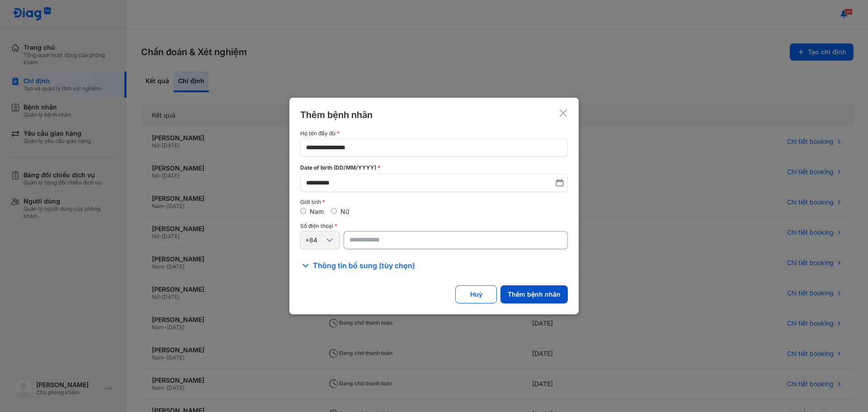 The image size is (868, 412). I want to click on div: Date of birth (DD/MM/YYYY), so click(434, 168).